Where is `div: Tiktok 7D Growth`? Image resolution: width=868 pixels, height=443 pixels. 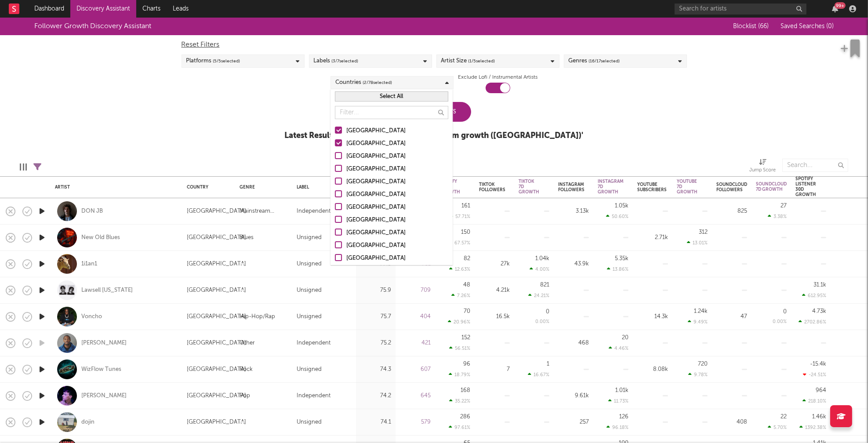
div: Tiktok 7D Growth is located at coordinates (528, 187).